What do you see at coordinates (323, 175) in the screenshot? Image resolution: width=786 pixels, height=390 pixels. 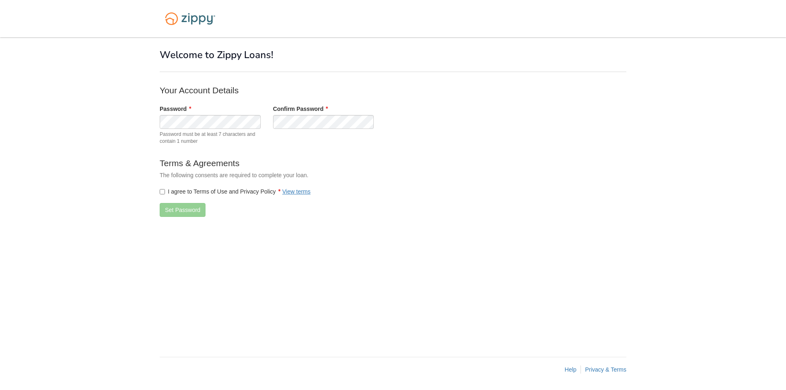 I see `p: The following consents are required to complete your loan.` at bounding box center [323, 175].